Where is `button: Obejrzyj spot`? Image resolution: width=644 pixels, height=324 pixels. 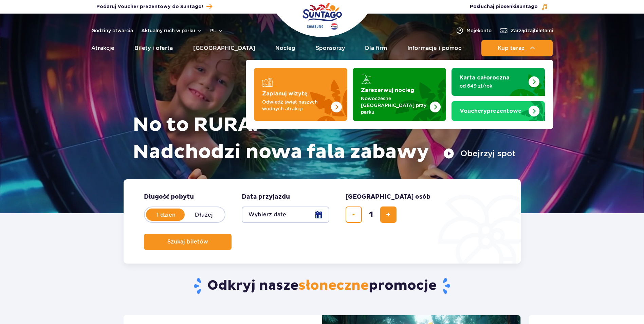 button: Obejrzyj spot is located at coordinates (479, 153).